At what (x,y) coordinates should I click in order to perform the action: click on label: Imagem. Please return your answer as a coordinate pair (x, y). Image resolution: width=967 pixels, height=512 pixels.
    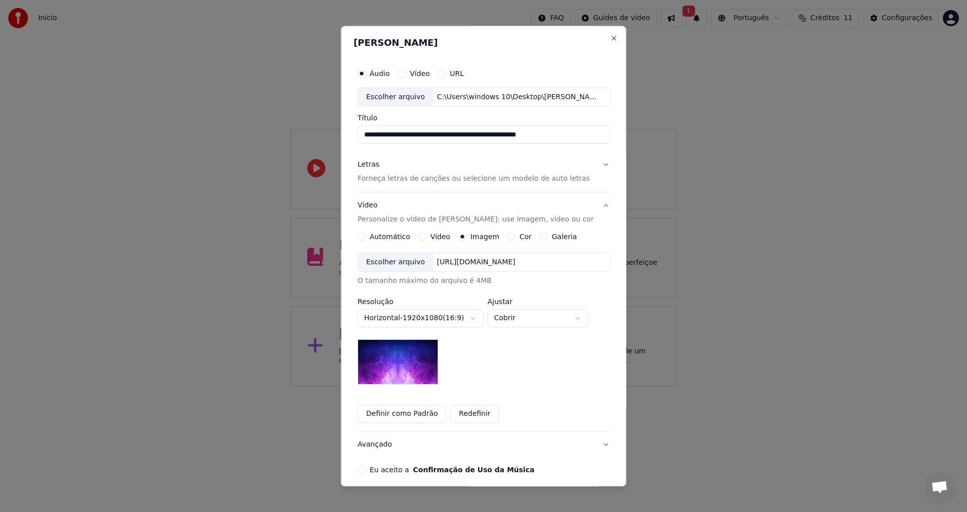
    Looking at the image, I should click on (484, 237).